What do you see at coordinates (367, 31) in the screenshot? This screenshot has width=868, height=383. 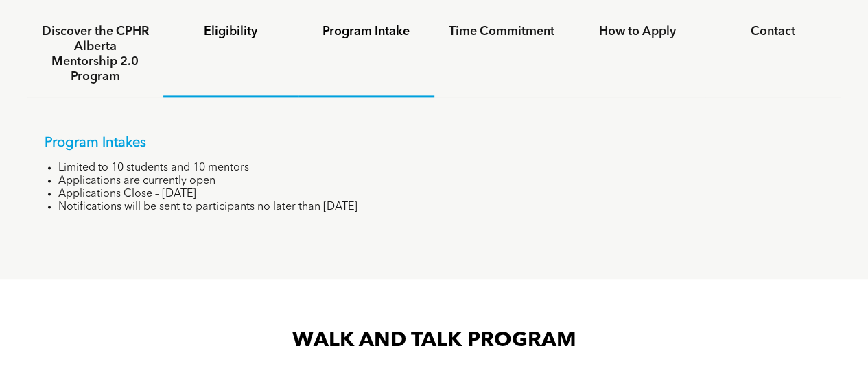 I see `h4: Program Intake` at bounding box center [367, 31].